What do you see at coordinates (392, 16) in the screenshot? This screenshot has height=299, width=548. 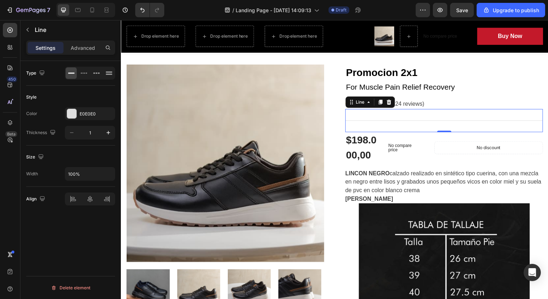 I see `button: Buy Now` at bounding box center [392, 16].